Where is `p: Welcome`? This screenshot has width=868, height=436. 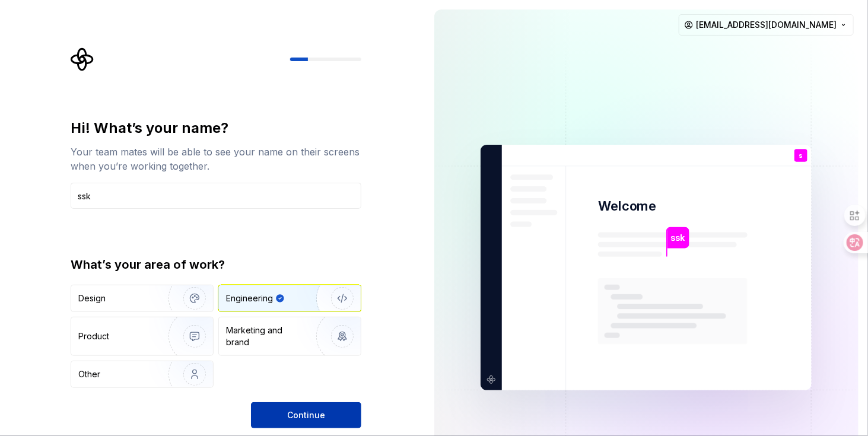 p: Welcome is located at coordinates (628, 206).